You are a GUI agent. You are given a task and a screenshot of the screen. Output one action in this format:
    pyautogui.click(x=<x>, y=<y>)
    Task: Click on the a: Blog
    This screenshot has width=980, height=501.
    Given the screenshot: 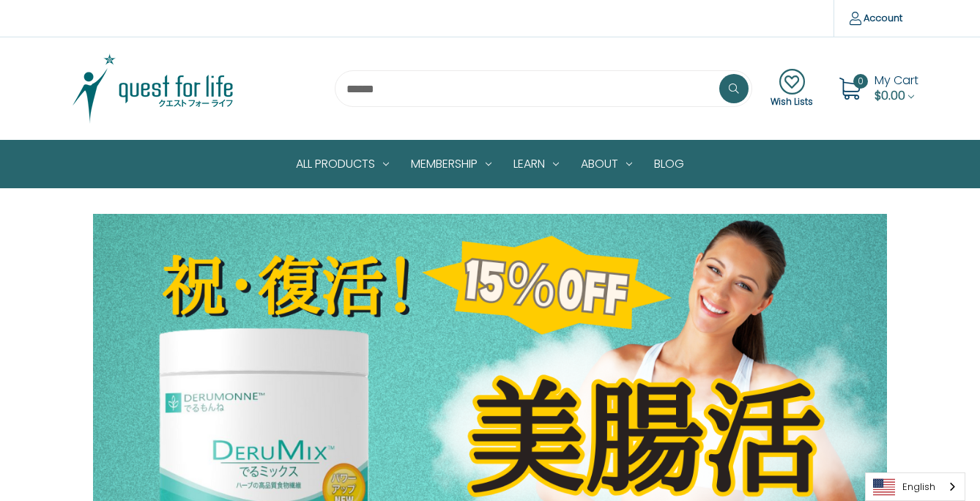 What is the action you would take?
    pyautogui.click(x=669, y=164)
    